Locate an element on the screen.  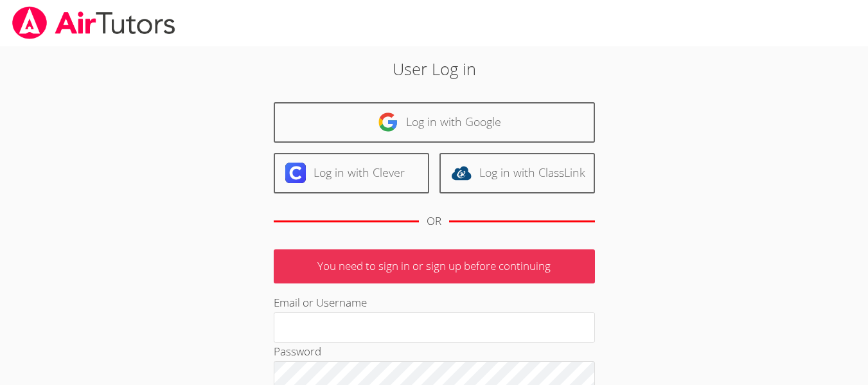
label: Password is located at coordinates (298, 350).